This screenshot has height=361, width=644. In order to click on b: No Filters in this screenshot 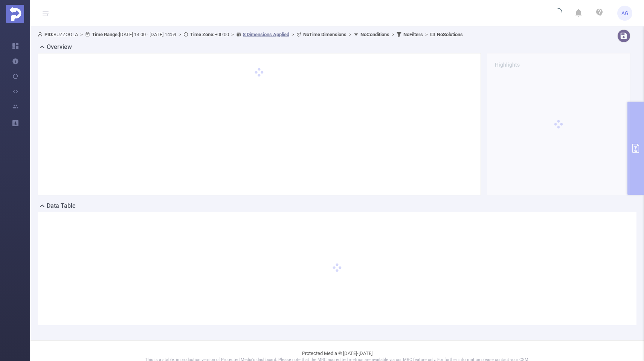, I will do `click(413, 34)`.